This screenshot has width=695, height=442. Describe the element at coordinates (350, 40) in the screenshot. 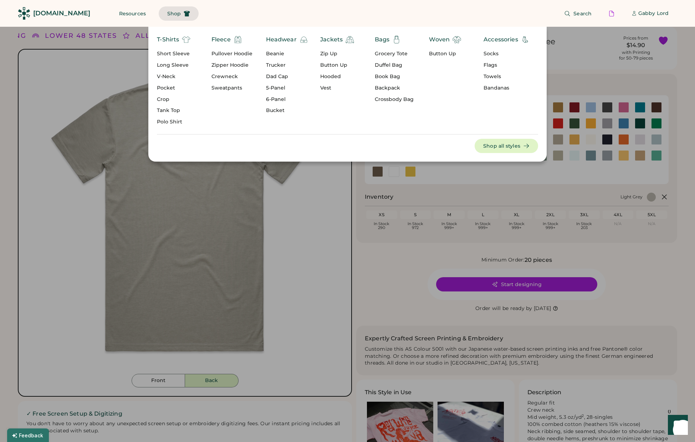

I see `img: jacket%20%281%29.svg` at that location.